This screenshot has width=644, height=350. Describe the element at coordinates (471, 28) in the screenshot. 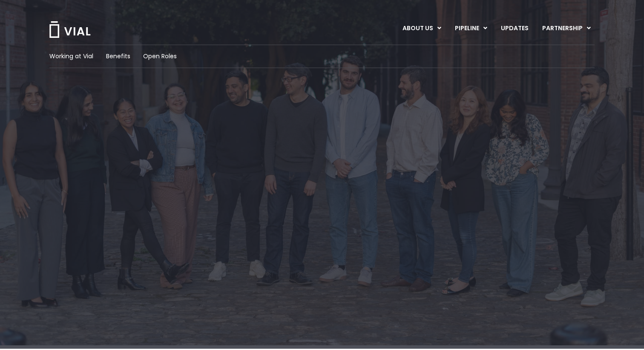

I see `a: PIPELINEMenu Toggle` at that location.